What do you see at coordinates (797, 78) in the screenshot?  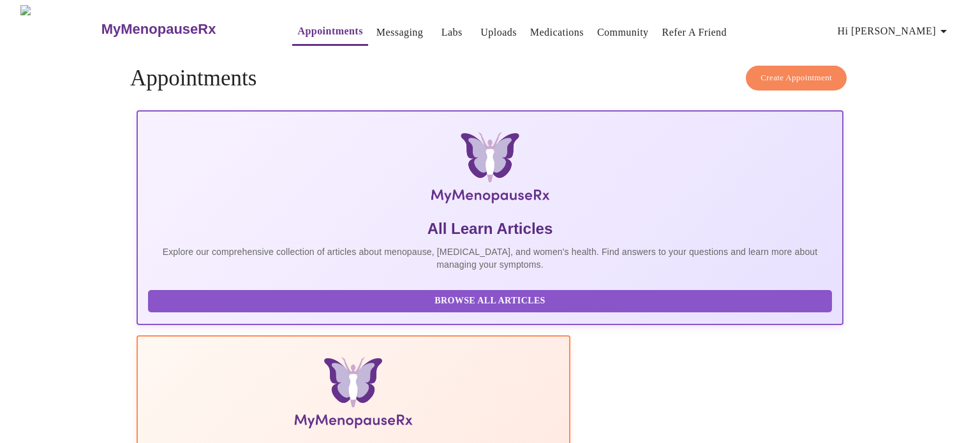 I see `button: Create Appointment` at bounding box center [797, 78].